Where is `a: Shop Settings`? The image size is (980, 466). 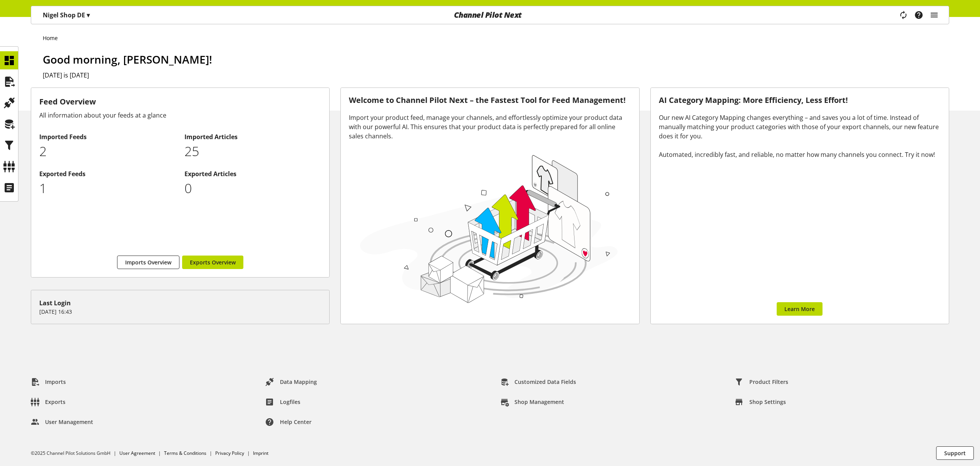 a: Shop Settings is located at coordinates (760, 401).